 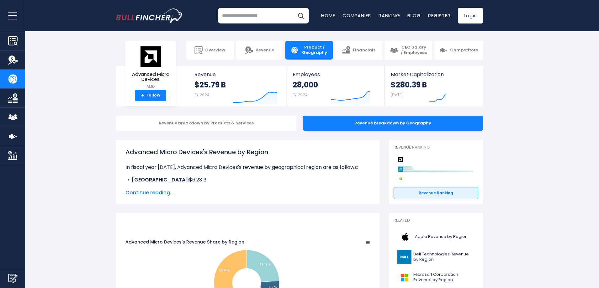 I want to click on a: CEO Salary / Employees, so click(x=408, y=50).